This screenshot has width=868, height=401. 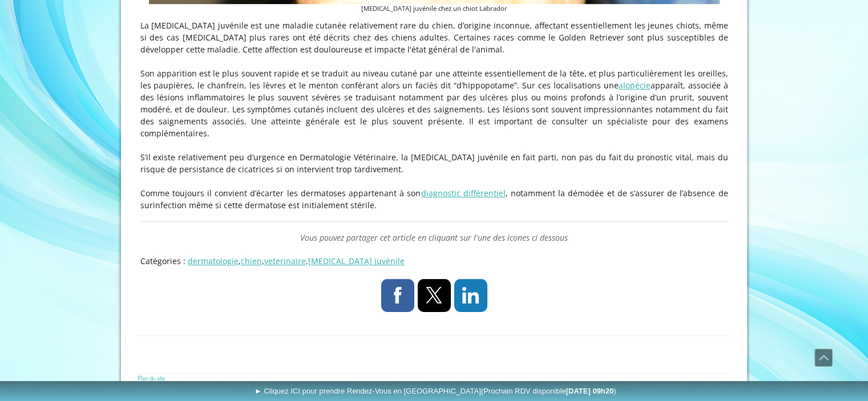 What do you see at coordinates (824, 358) in the screenshot?
I see `a: Défiler vers le haut` at bounding box center [824, 358].